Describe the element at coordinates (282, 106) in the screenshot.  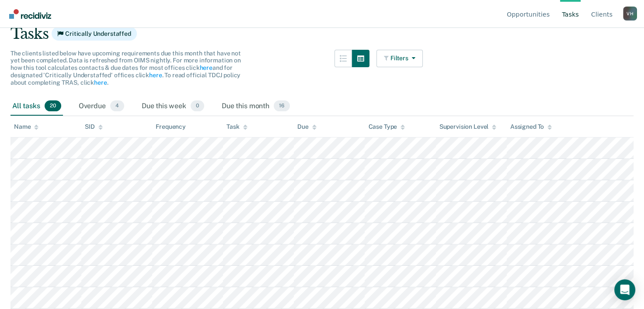
I see `span: 16` at that location.